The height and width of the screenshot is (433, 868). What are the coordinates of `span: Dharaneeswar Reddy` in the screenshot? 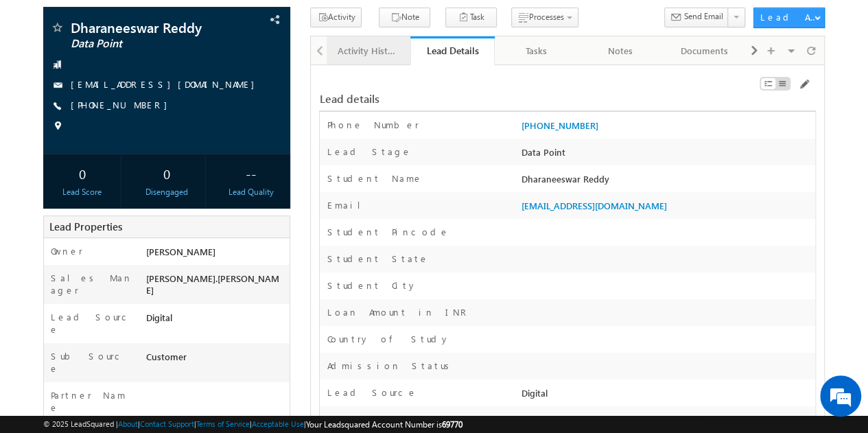 It's located at (146, 27).